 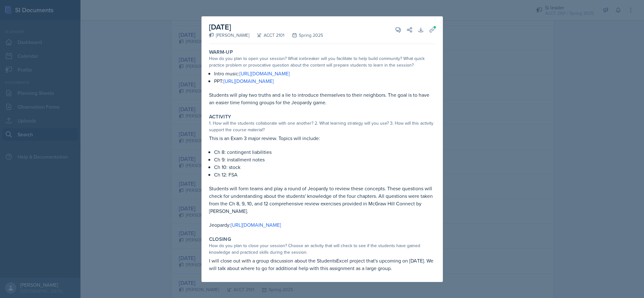 What do you see at coordinates (322, 62) in the screenshot?
I see `div: How do you plan to open your session? What icebreaker will you facilitate to help build community...` at bounding box center [322, 62].